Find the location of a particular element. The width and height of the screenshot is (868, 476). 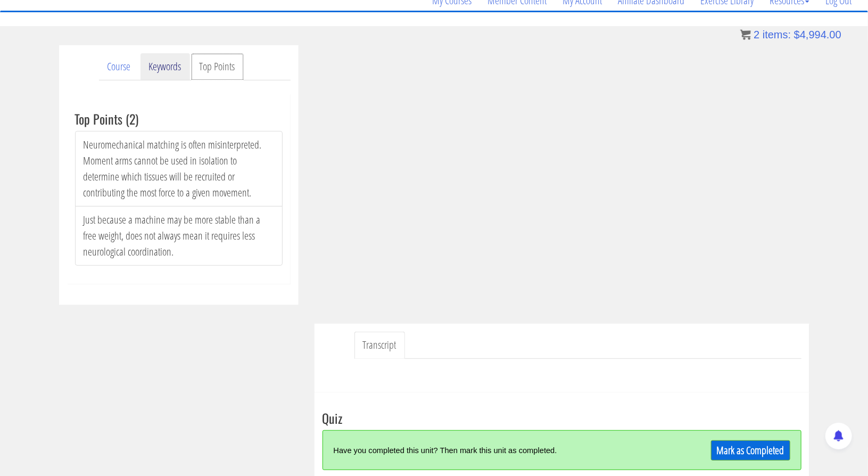

a: Keywords is located at coordinates (165, 66).